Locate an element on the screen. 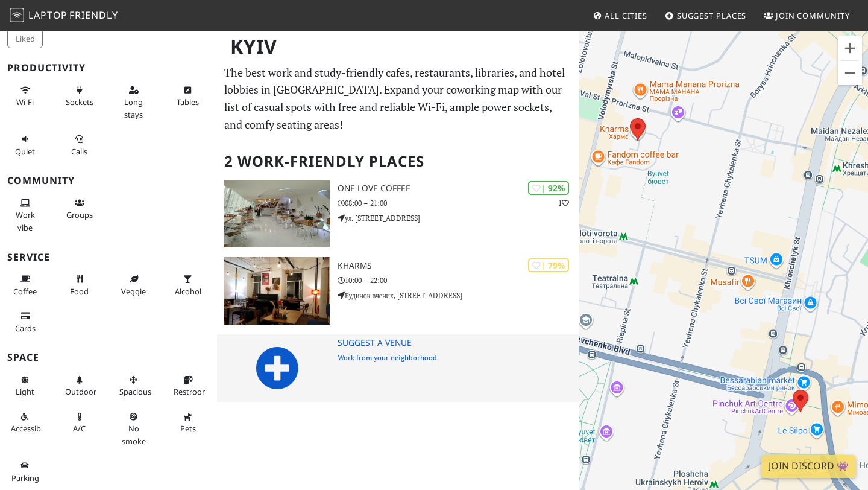 This screenshot has height=490, width=868. span: Stable Wi-Fi is located at coordinates (25, 102).